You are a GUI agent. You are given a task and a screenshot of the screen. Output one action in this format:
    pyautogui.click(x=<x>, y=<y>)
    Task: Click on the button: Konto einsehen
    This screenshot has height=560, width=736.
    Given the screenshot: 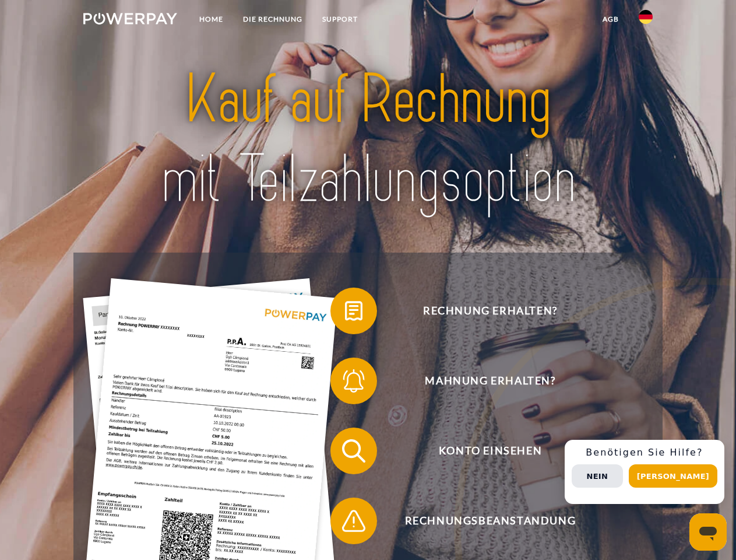 What is the action you would take?
    pyautogui.click(x=482, y=450)
    